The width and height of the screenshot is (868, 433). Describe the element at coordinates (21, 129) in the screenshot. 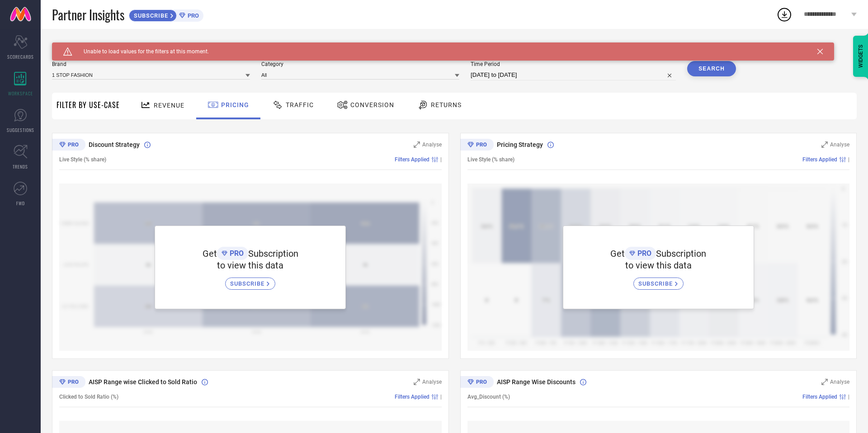

I see `span: SUGGESTIONS` at that location.